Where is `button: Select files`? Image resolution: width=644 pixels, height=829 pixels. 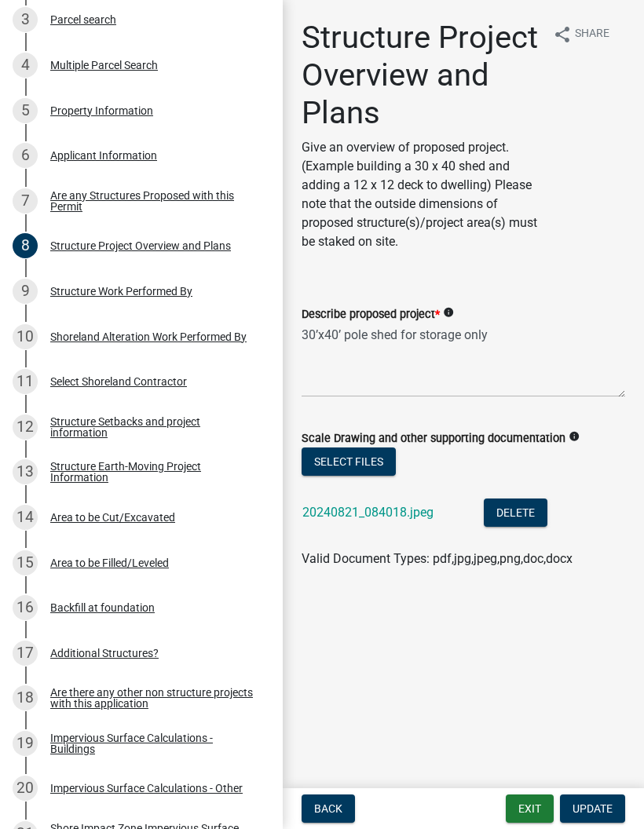
button: Select files is located at coordinates (349, 462).